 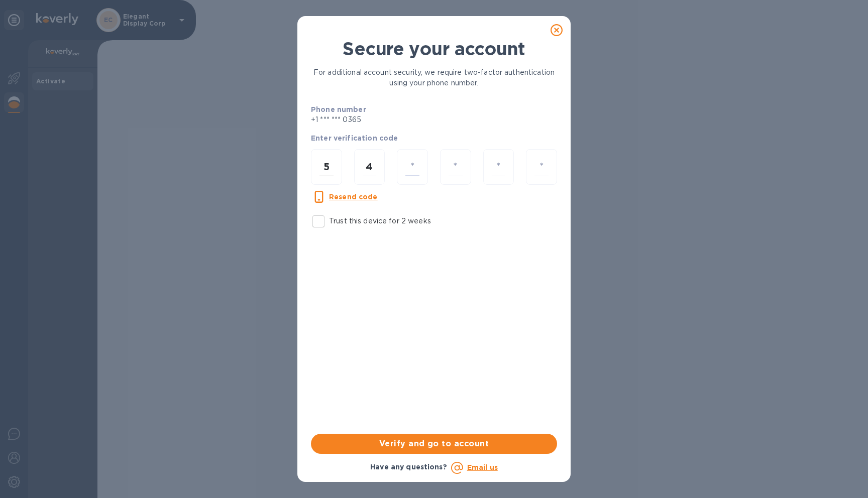 I want to click on u: Resend code, so click(x=353, y=197).